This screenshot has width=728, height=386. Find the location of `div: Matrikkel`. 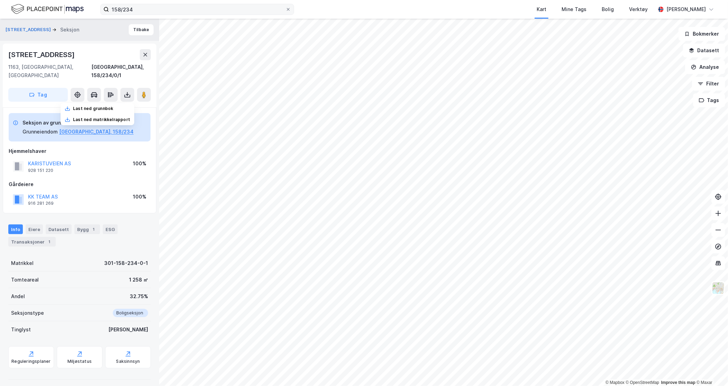

div: Matrikkel is located at coordinates (22, 263).